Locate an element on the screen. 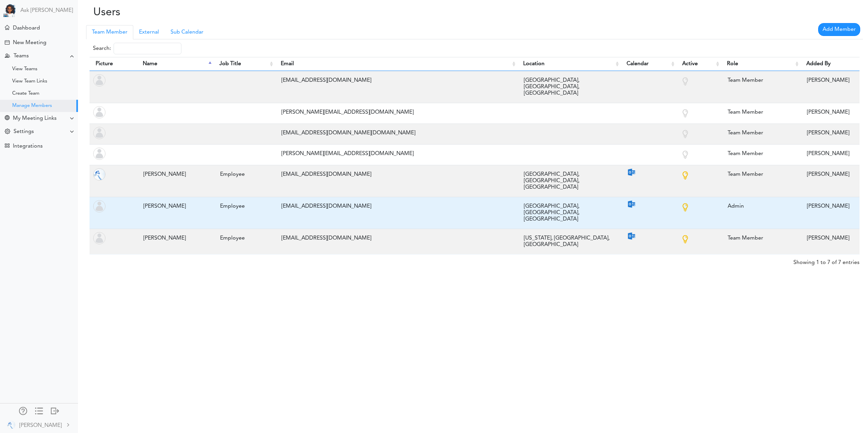  label: Search: is located at coordinates (137, 49).